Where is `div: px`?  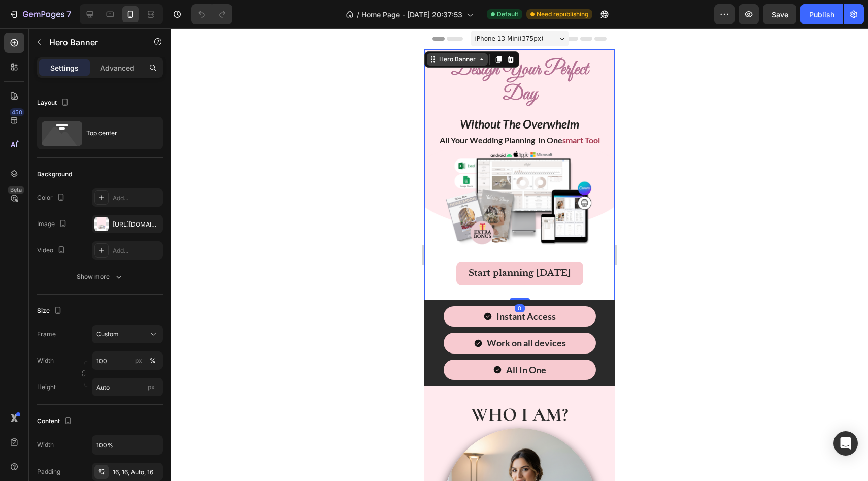 div: px is located at coordinates (139, 361).